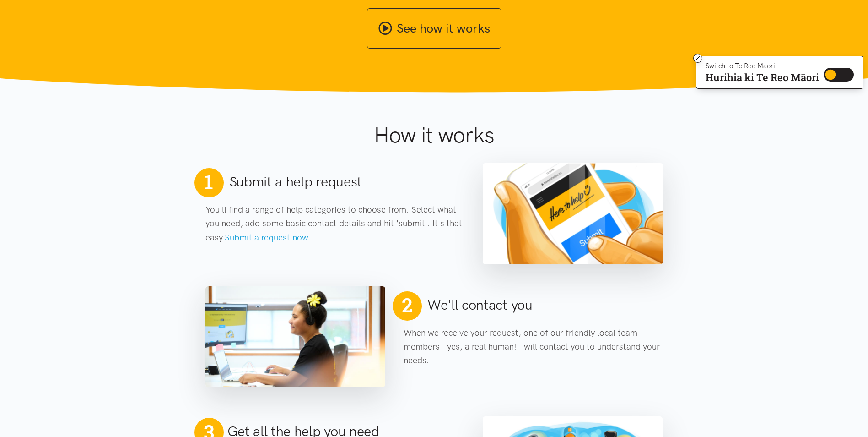 The width and height of the screenshot is (868, 437). I want to click on p: You'll find a range of help categories to choose from. Select what you need, add some basic conta..., so click(335, 223).